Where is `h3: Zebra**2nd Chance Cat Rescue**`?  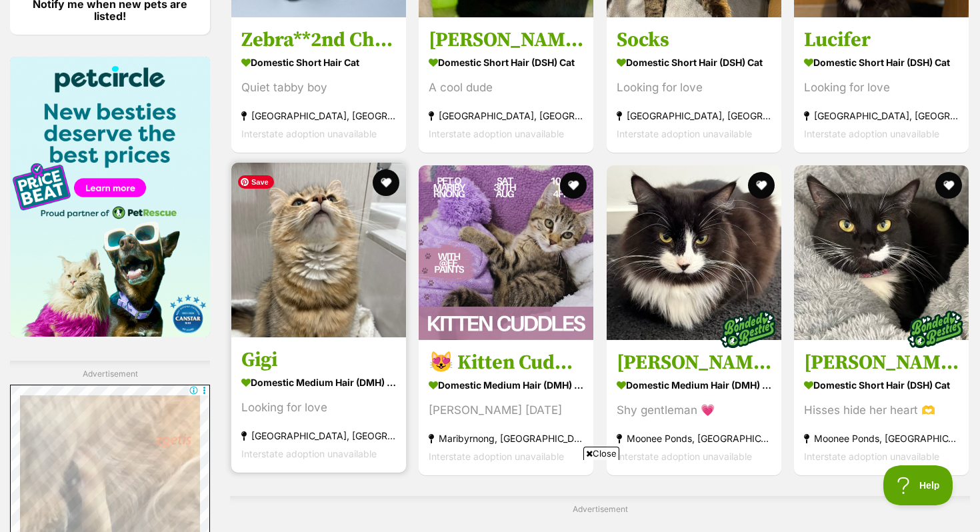 h3: Zebra**2nd Chance Cat Rescue** is located at coordinates (319, 40).